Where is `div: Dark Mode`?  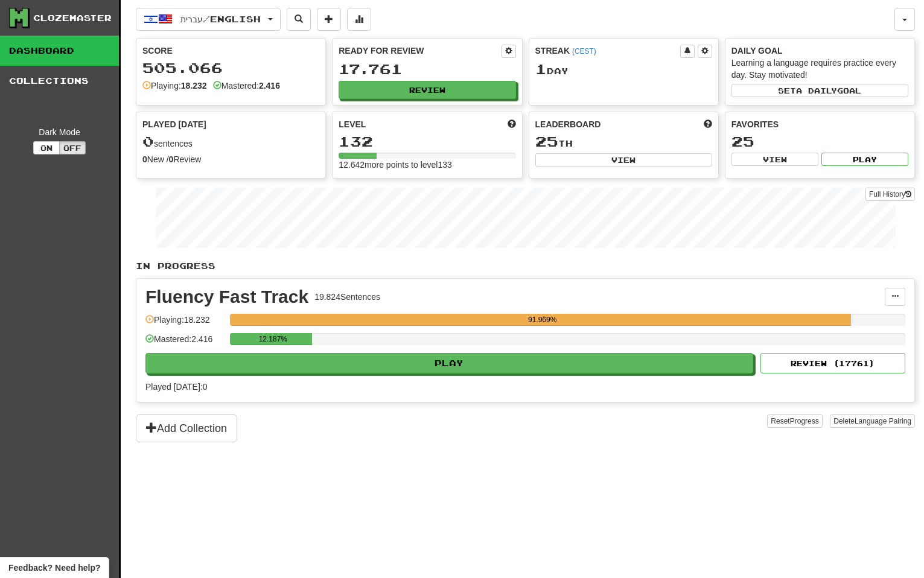 div: Dark Mode is located at coordinates (59, 132).